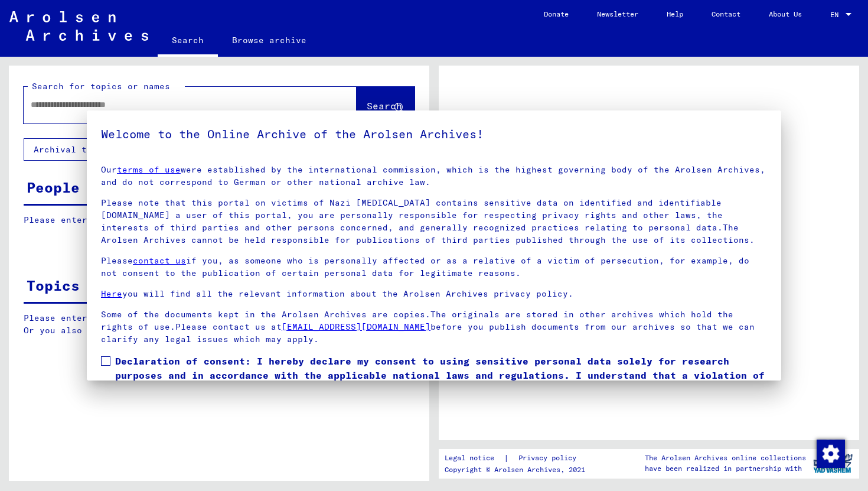 This screenshot has width=868, height=491. What do you see at coordinates (149, 170) in the screenshot?
I see `a: terms of use` at bounding box center [149, 170].